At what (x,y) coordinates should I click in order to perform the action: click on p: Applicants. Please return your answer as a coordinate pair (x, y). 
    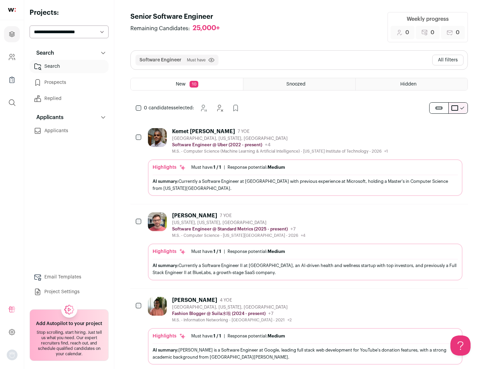
    Looking at the image, I should click on (48, 118).